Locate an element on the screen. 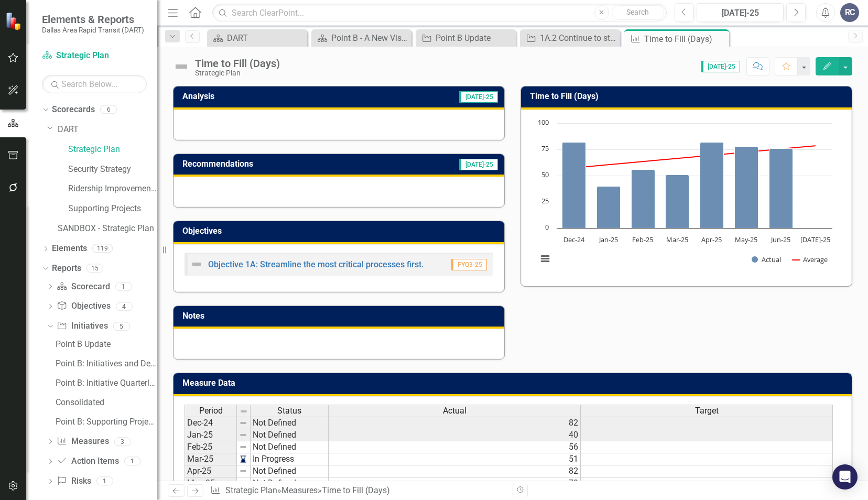  a: Elements is located at coordinates (69, 248).